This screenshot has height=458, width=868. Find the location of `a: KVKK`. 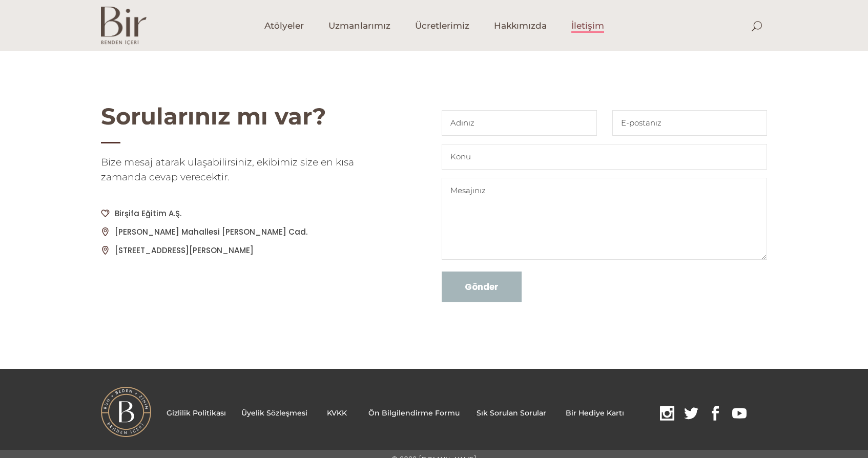

a: KVKK is located at coordinates (337, 413).